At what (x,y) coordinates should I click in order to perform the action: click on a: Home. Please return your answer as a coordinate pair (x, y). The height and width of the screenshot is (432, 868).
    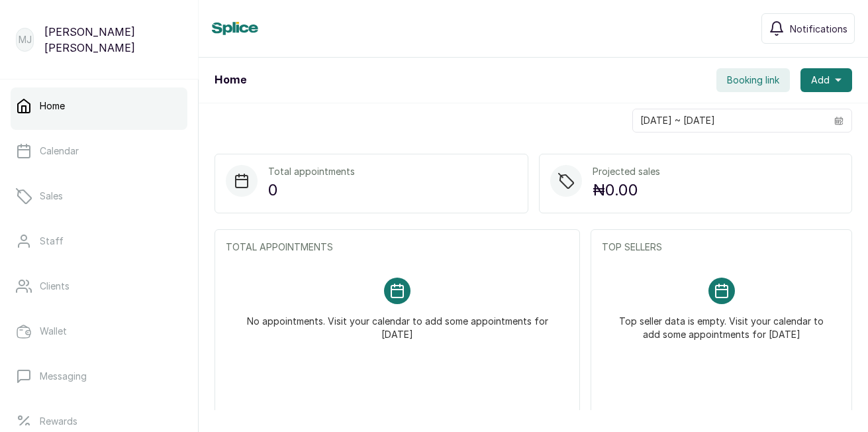
    Looking at the image, I should click on (98, 106).